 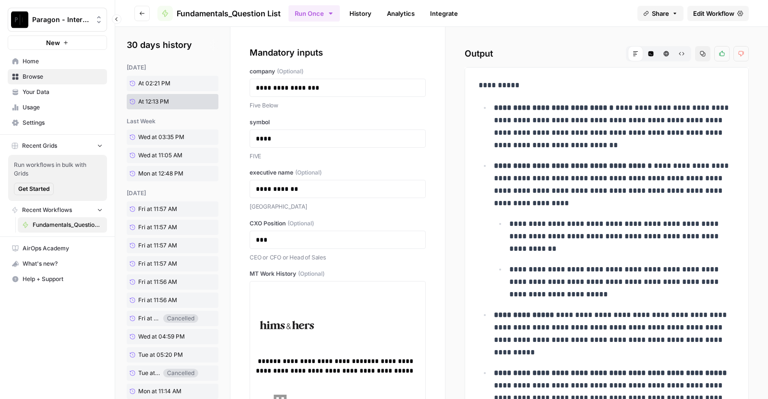 I want to click on a: Home, so click(x=57, y=61).